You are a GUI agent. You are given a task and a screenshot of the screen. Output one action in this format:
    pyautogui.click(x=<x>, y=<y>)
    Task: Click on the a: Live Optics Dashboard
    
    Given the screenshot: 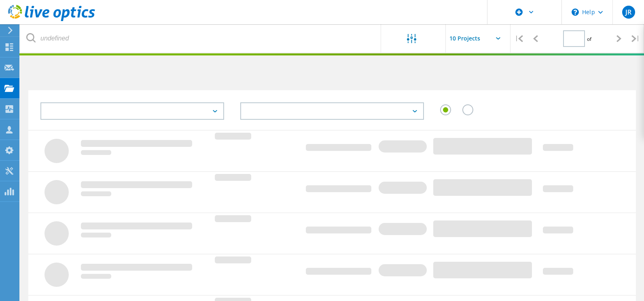 What is the action you would take?
    pyautogui.click(x=51, y=20)
    